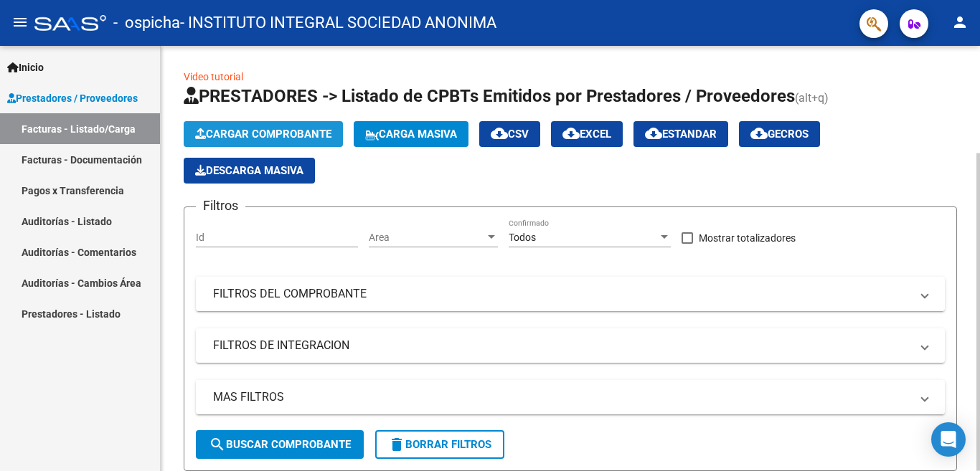  What do you see at coordinates (779, 134) in the screenshot?
I see `span: Gecros` at bounding box center [779, 134].